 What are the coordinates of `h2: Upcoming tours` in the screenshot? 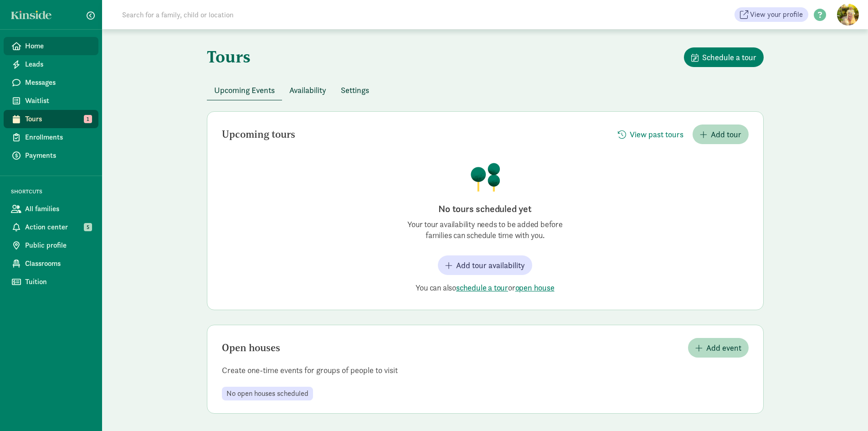 It's located at (259, 134).